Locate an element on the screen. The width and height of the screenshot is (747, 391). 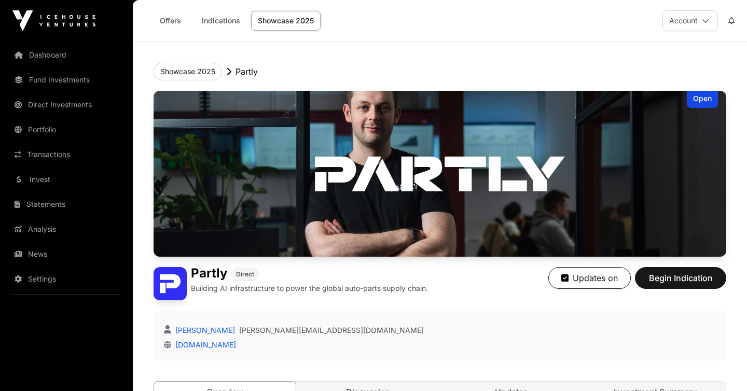
a: Dashboard is located at coordinates (66, 55).